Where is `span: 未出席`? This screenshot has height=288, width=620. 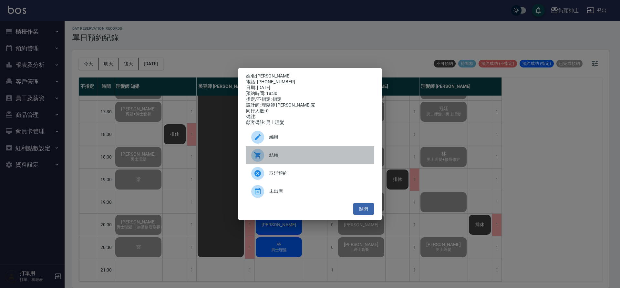 span: 未出席 is located at coordinates (319, 191).